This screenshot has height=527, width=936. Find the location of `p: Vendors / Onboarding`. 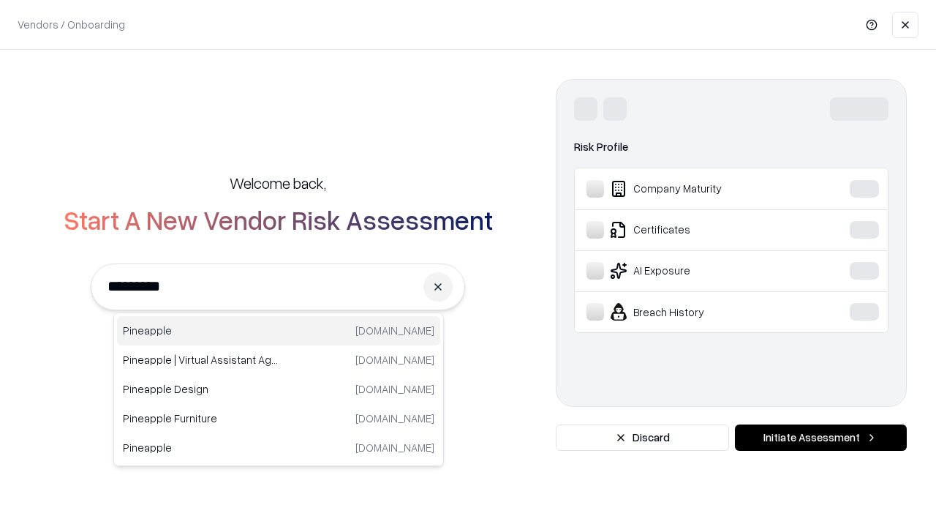

p: Vendors / Onboarding is located at coordinates (71, 24).